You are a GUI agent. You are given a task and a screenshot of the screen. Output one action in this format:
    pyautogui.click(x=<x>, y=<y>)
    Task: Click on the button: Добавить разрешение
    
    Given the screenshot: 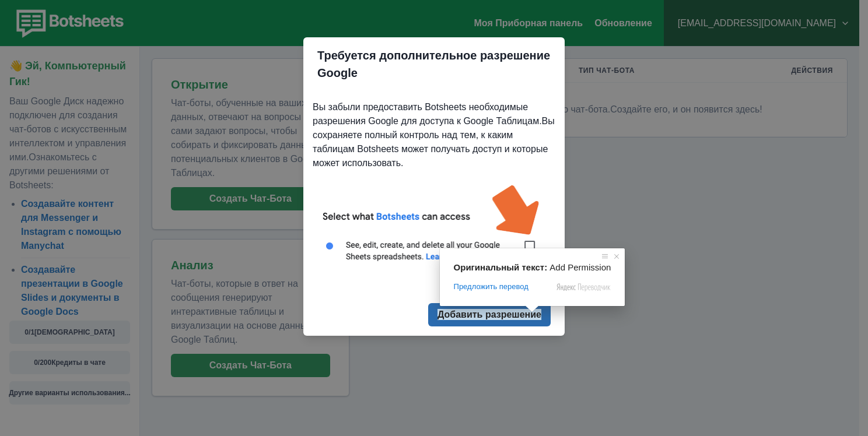 What is the action you would take?
    pyautogui.click(x=489, y=315)
    